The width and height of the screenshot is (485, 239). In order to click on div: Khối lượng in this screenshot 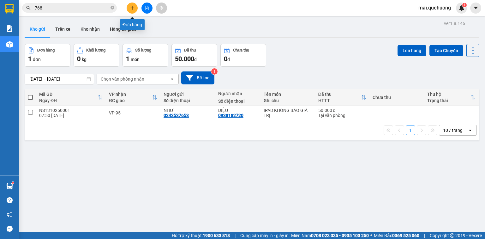, I will do `click(96, 50)`.